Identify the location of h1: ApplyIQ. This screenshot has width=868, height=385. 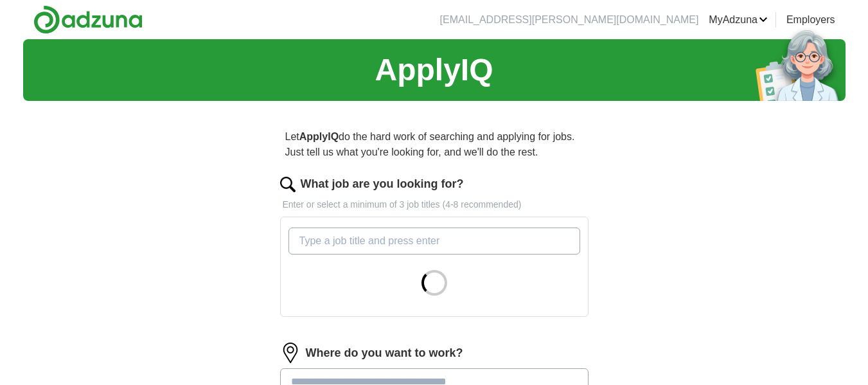
(434, 70).